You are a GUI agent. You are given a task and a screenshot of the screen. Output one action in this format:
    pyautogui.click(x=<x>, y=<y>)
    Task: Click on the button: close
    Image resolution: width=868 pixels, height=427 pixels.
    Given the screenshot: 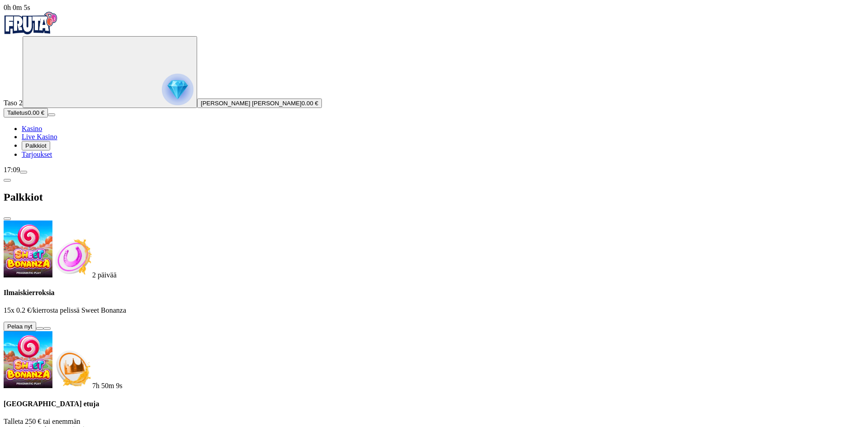 What is the action you would take?
    pyautogui.click(x=8, y=219)
    